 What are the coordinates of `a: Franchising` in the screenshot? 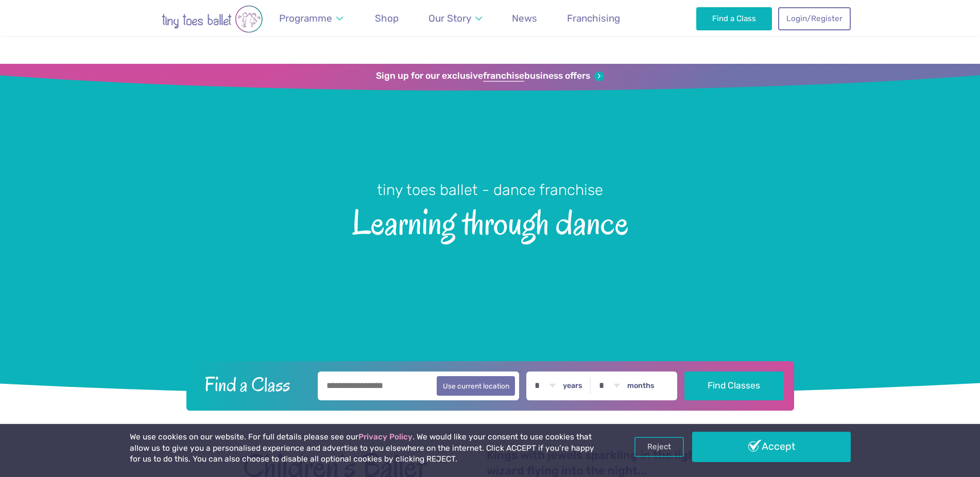 It's located at (594, 18).